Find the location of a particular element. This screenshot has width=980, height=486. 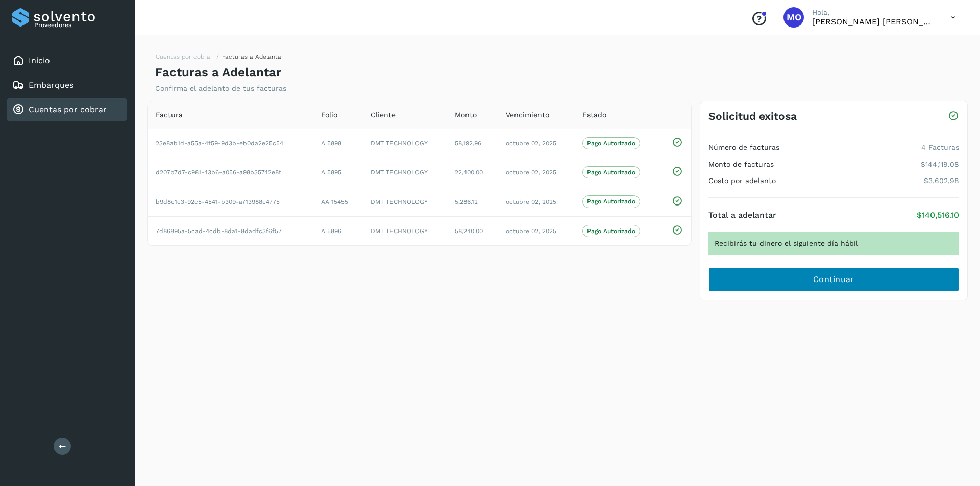

div: Recibirás tu dinero el siguiente día hábil is located at coordinates (834, 243).